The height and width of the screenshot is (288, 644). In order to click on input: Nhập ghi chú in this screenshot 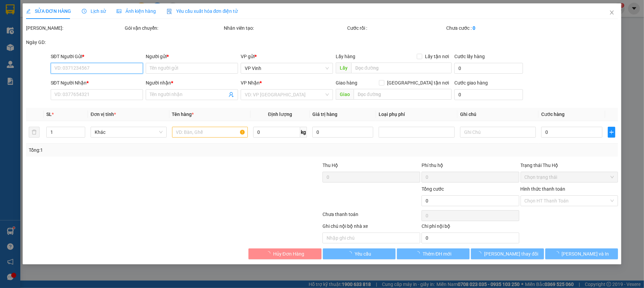, I will do `click(371, 238)`.